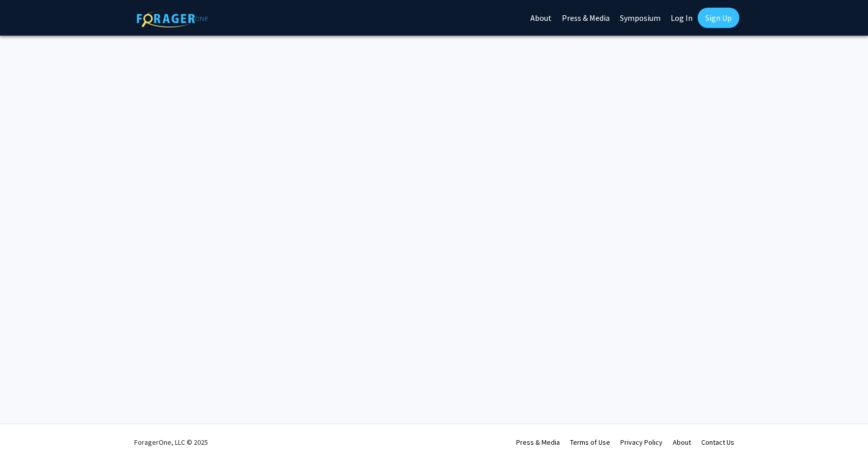  Describe the element at coordinates (718, 442) in the screenshot. I see `a: Contact Us` at that location.